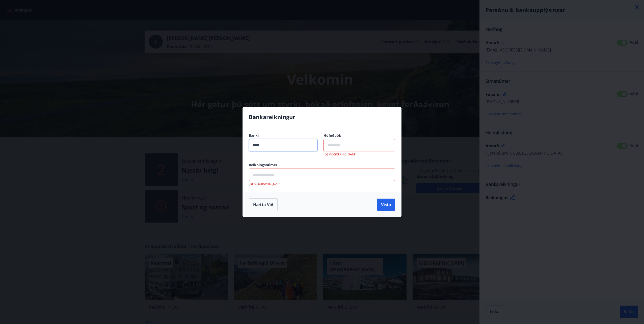 This screenshot has width=644, height=324. I want to click on label: Höfuðbók, so click(359, 136).